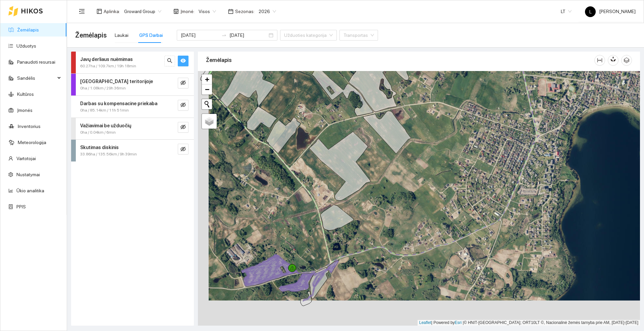 The height and width of the screenshot is (331, 644). Describe the element at coordinates (566, 12) in the screenshot. I see `span: LT` at that location.